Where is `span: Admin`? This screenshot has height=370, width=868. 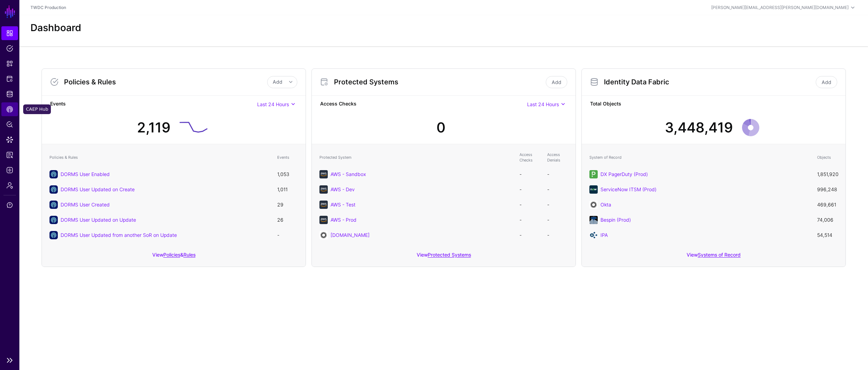 span: Admin is located at coordinates (10, 185).